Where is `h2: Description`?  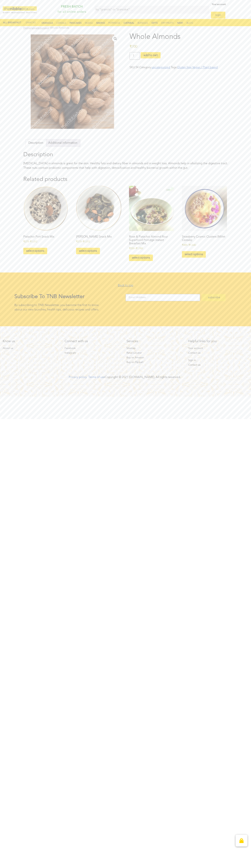
h2: Description is located at coordinates (126, 155).